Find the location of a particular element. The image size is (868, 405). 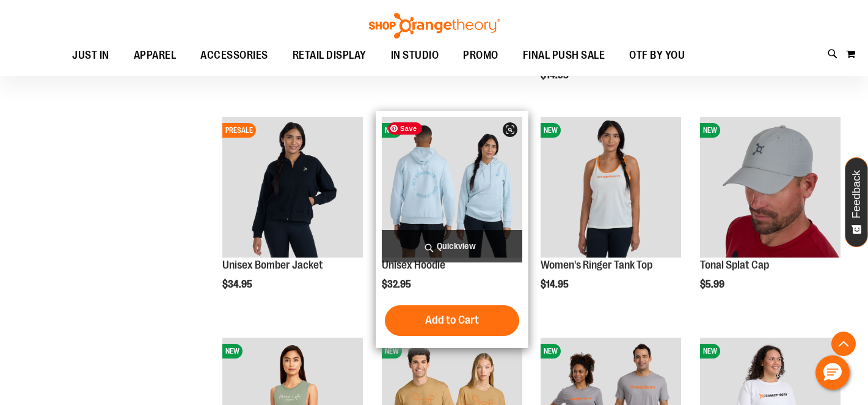

a: RETAIL DISPLAY is located at coordinates (329, 56).